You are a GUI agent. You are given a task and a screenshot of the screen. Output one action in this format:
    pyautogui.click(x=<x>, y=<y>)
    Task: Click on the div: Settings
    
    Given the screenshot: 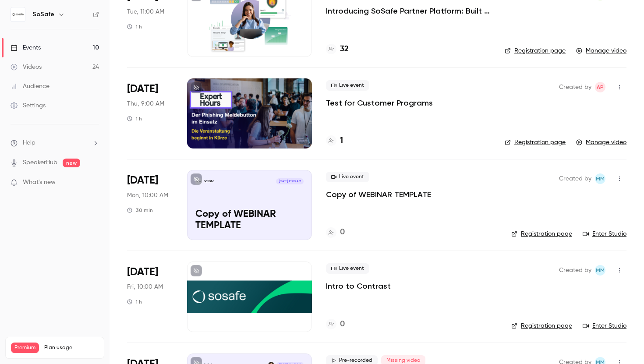 What is the action you would take?
    pyautogui.click(x=28, y=106)
    